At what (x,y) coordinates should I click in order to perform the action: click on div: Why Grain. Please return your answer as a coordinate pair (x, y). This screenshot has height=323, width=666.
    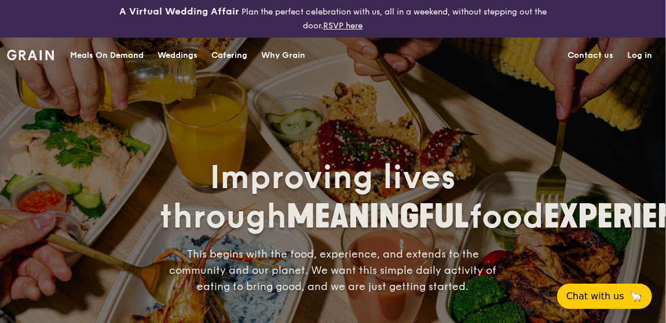
    Looking at the image, I should click on (283, 56).